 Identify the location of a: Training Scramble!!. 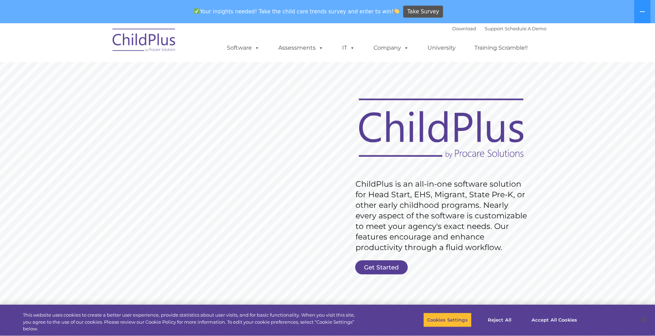
(501, 48).